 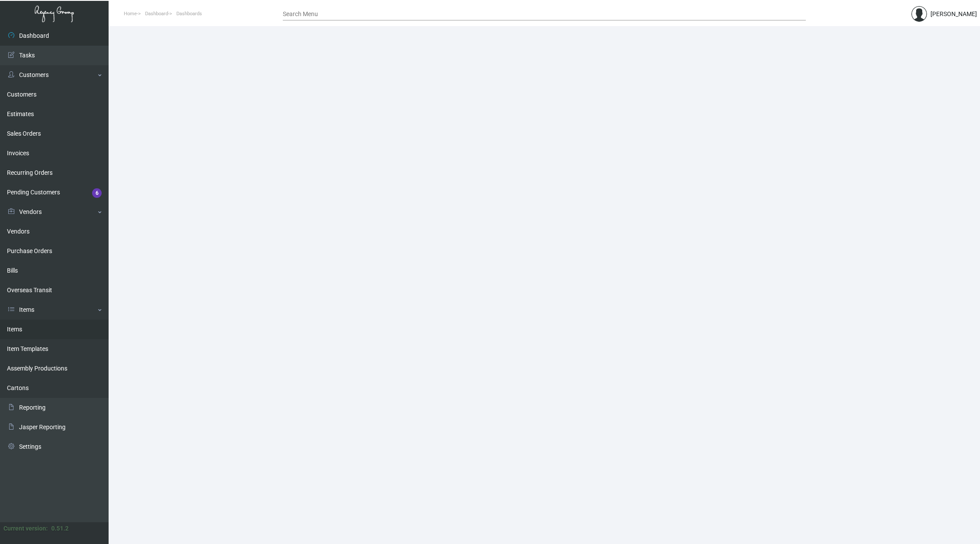 What do you see at coordinates (919, 14) in the screenshot?
I see `img: admin@bootstrapmaster.com` at bounding box center [919, 14].